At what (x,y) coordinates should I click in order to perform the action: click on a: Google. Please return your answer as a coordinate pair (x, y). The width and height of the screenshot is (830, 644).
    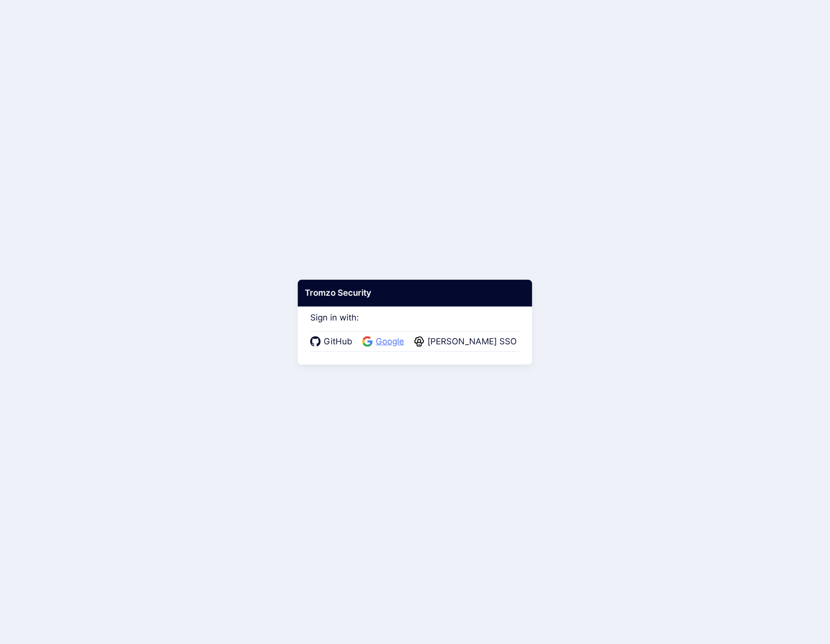
    Looking at the image, I should click on (385, 342).